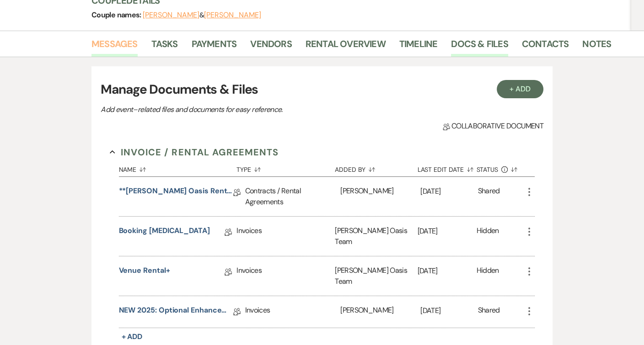 The image size is (644, 345). What do you see at coordinates (293, 197) in the screenshot?
I see `div: Contracts / Rental Agreements` at bounding box center [293, 197].